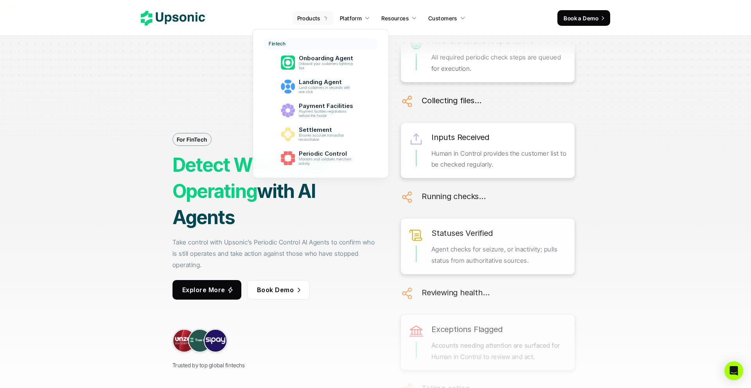 This screenshot has height=388, width=751. What do you see at coordinates (327, 114) in the screenshot?
I see `p: Payment facilities registrations without the hassle` at bounding box center [327, 114].